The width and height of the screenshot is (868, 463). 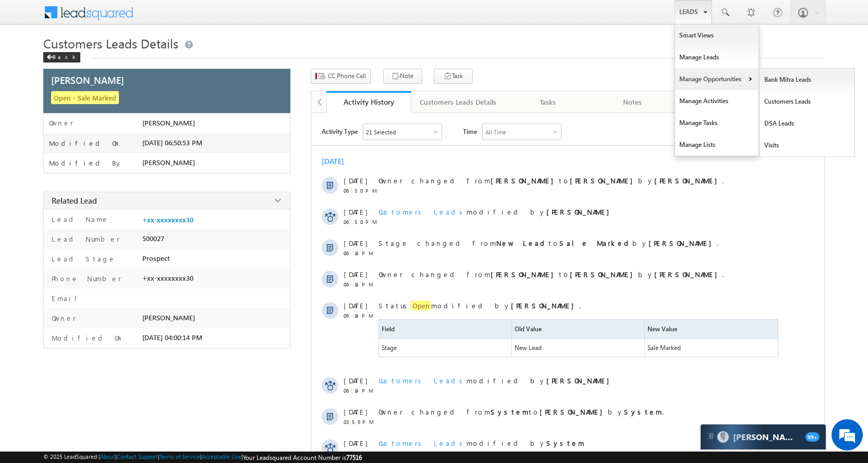 What do you see at coordinates (31, 62) in the screenshot?
I see `img: d_60004797649_company_0_60004797649` at bounding box center [31, 62].